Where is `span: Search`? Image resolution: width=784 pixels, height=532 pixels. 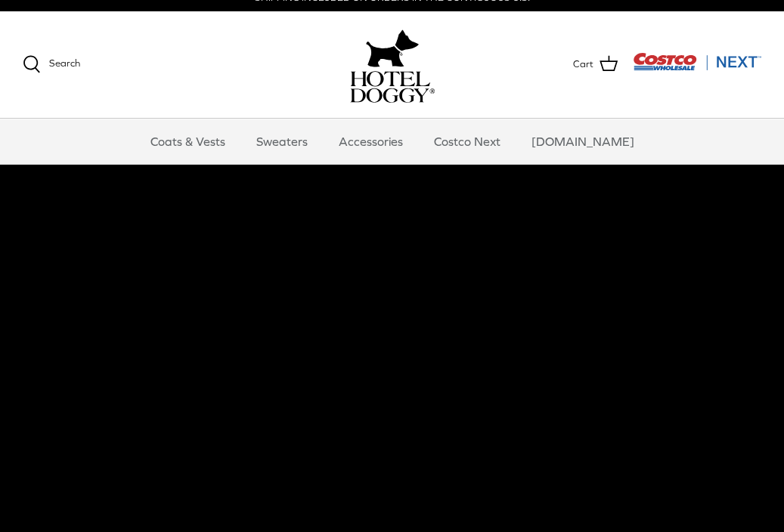 span: Search is located at coordinates (64, 63).